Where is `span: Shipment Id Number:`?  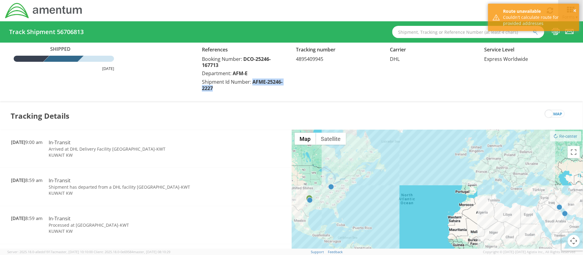
span: Shipment Id Number: is located at coordinates (227, 82).